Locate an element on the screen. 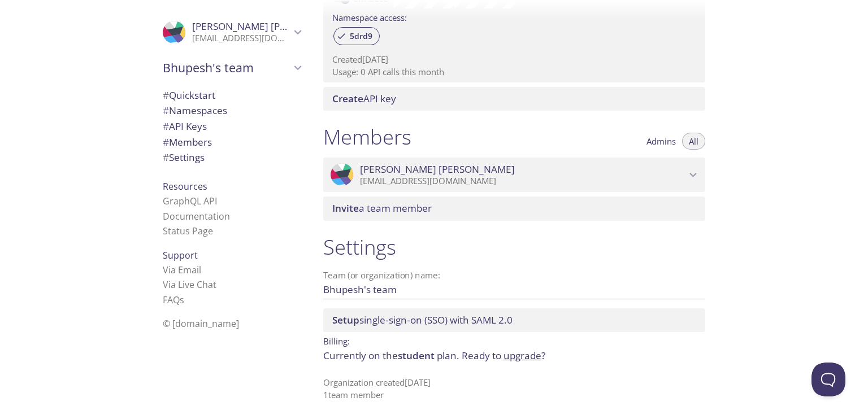  button: All is located at coordinates (693, 141).